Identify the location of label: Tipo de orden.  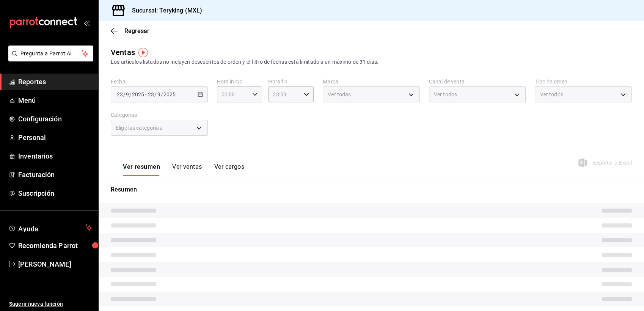
(583, 82).